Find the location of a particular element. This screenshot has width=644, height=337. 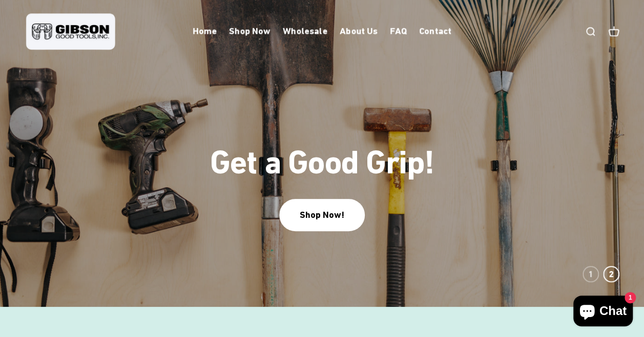

a: Shop Now! is located at coordinates (322, 215).